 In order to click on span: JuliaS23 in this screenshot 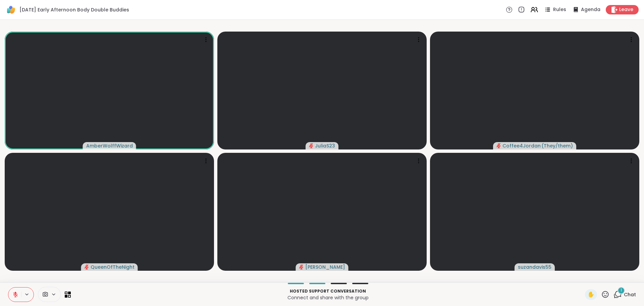, I will do `click(325, 146)`.